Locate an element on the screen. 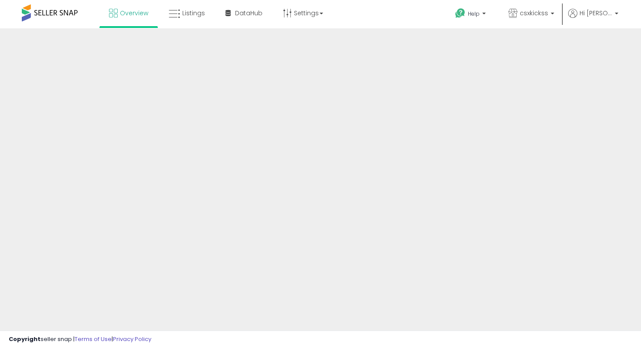 This screenshot has height=348, width=641. span: Help is located at coordinates (474, 14).